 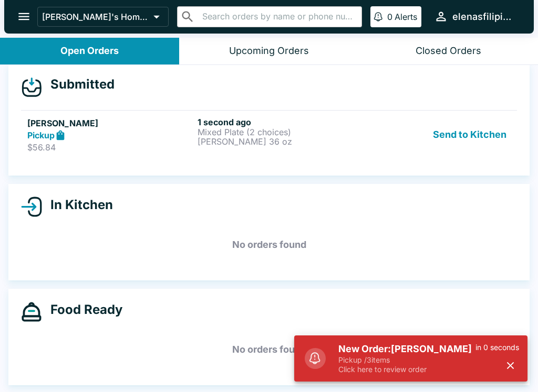 What do you see at coordinates (269, 51) in the screenshot?
I see `div: Upcoming Orders` at bounding box center [269, 51].